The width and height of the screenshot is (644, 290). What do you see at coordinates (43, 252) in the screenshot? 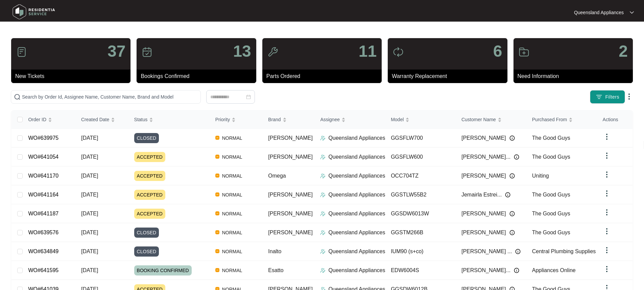
I see `a: WO#634849` at bounding box center [43, 252].